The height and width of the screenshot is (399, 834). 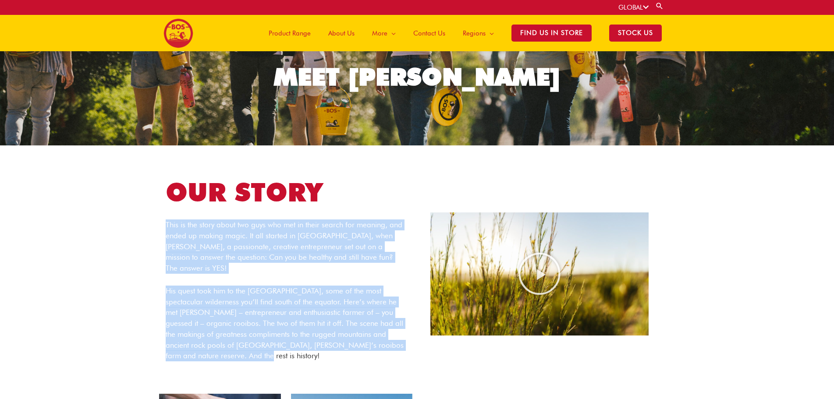 What do you see at coordinates (660, 6) in the screenshot?
I see `a: Search button` at bounding box center [660, 6].